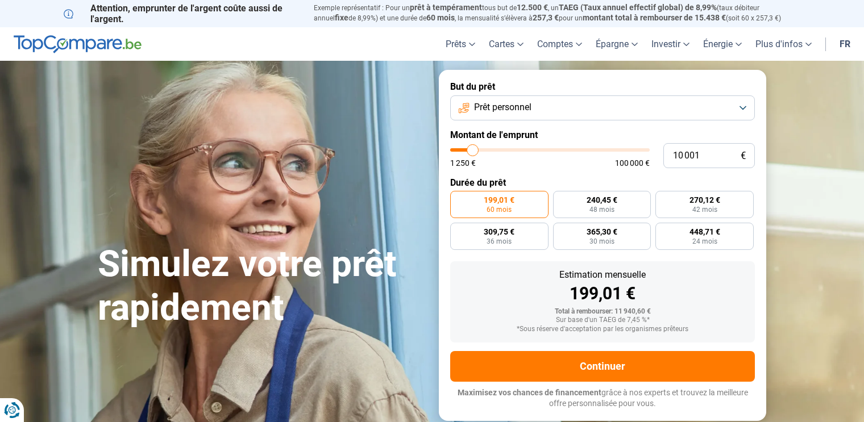 This screenshot has width=864, height=422. Describe the element at coordinates (503, 107) in the screenshot. I see `span: Prêt personnel` at that location.